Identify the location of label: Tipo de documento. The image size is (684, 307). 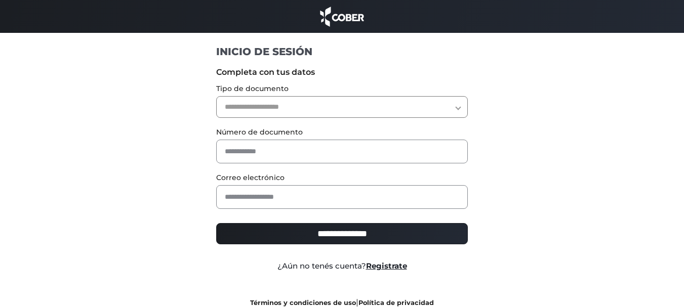
(342, 89).